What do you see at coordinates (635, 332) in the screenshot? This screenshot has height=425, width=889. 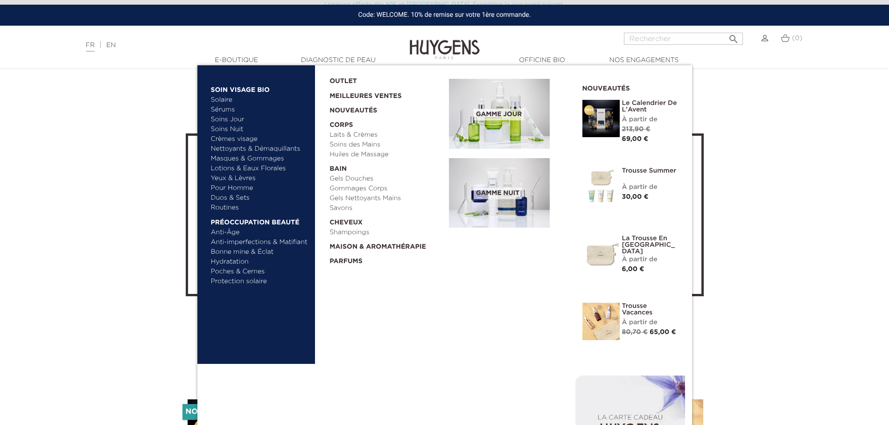 I see `span: 80,70 €` at bounding box center [635, 332].